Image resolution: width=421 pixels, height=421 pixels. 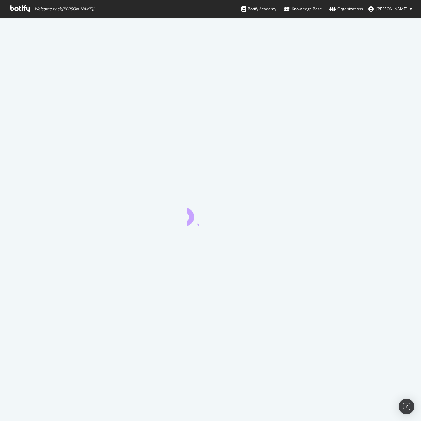 What do you see at coordinates (392, 9) in the screenshot?
I see `span: Gregory Golinski` at bounding box center [392, 9].